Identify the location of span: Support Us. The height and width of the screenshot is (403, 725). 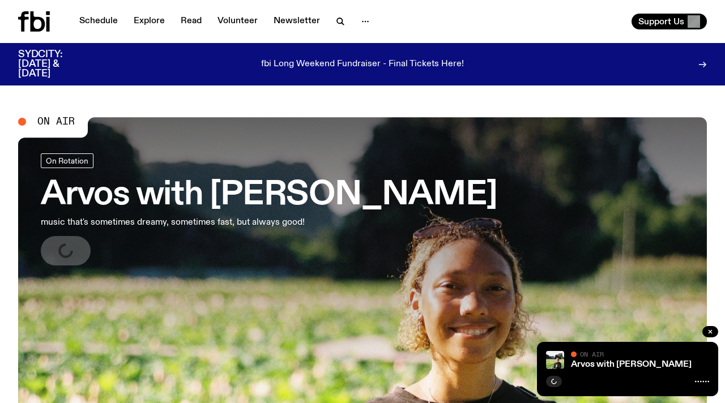
(661, 22).